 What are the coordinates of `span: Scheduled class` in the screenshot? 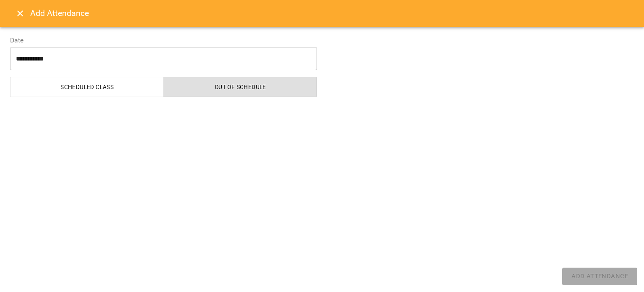 It's located at (87, 87).